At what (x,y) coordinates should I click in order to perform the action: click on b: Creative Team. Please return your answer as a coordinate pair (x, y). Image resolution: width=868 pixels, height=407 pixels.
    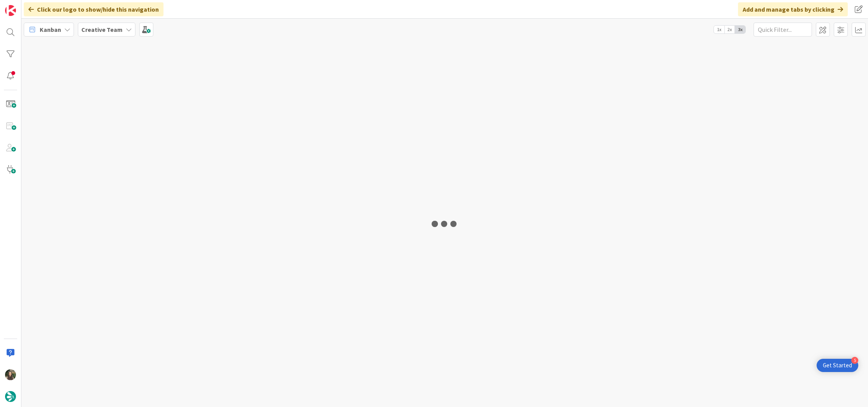
    Looking at the image, I should click on (102, 29).